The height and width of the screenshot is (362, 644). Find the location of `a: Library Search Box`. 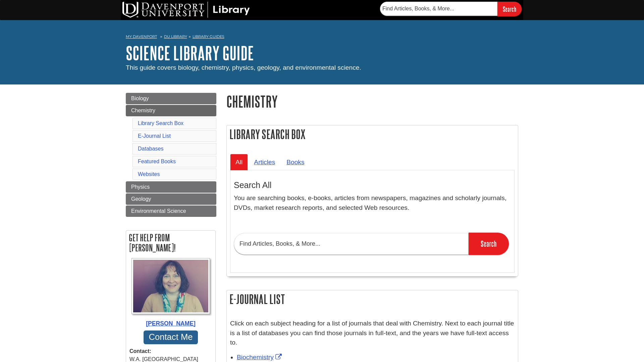

a: Library Search Box is located at coordinates (160, 123).